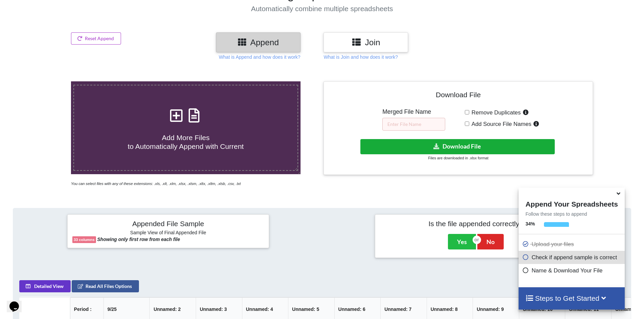 The image size is (644, 319). What do you see at coordinates (572, 257) in the screenshot?
I see `p: Check if append sample is correct` at bounding box center [572, 257].